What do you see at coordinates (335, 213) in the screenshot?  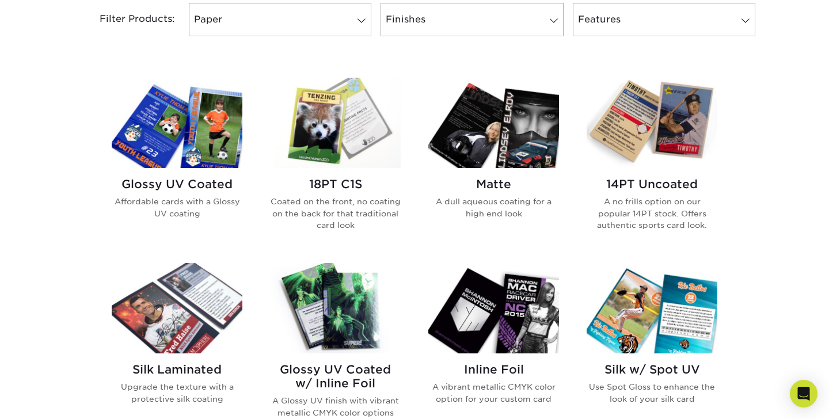 I see `p: Coated on the front, no coating on the back for that traditional card look` at bounding box center [335, 213].